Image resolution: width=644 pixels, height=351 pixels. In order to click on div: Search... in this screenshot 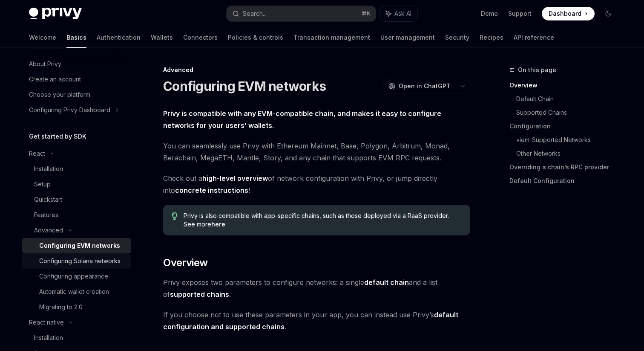, I will do `click(255, 13)`.